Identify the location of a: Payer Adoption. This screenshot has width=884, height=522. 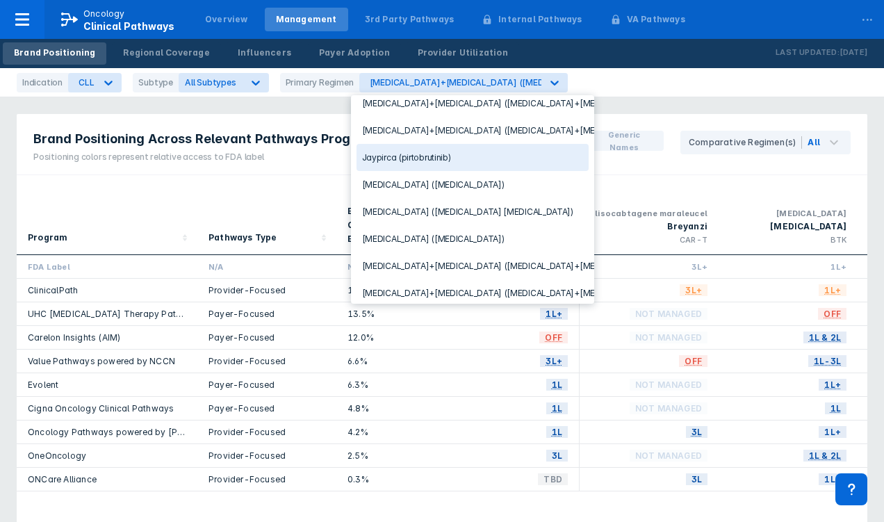
(355, 54).